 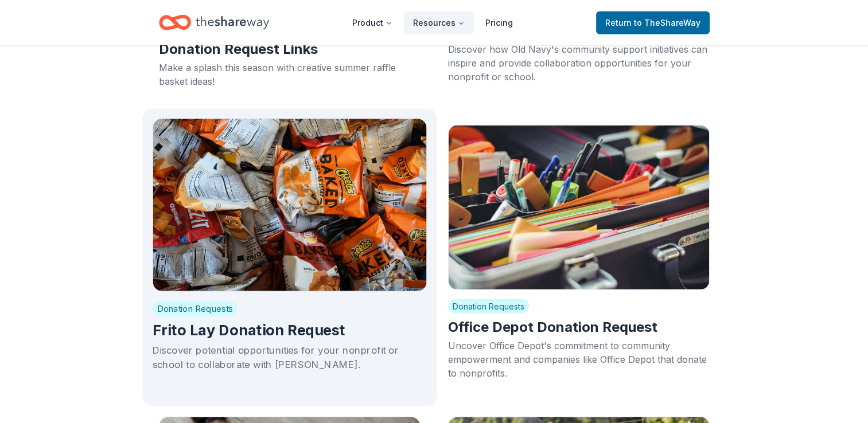 What do you see at coordinates (579, 327) in the screenshot?
I see `h2: Office Depot Donation Request` at bounding box center [579, 327].